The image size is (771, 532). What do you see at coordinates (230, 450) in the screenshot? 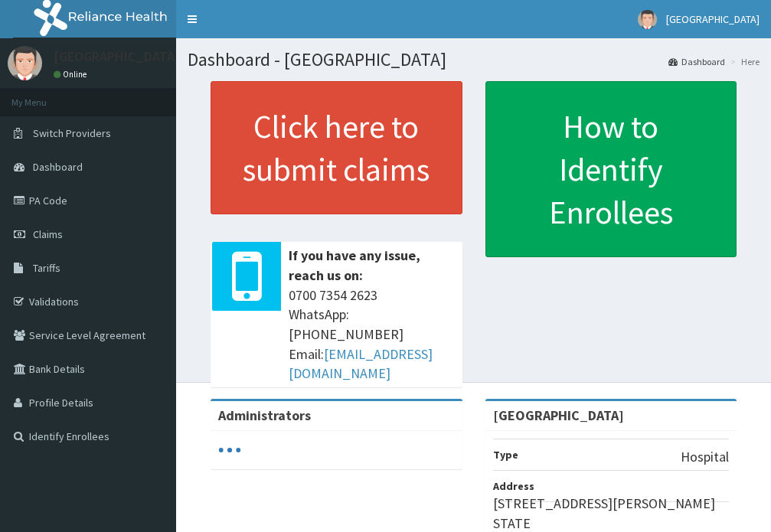
I see `svg: audio-loading` at bounding box center [230, 450].